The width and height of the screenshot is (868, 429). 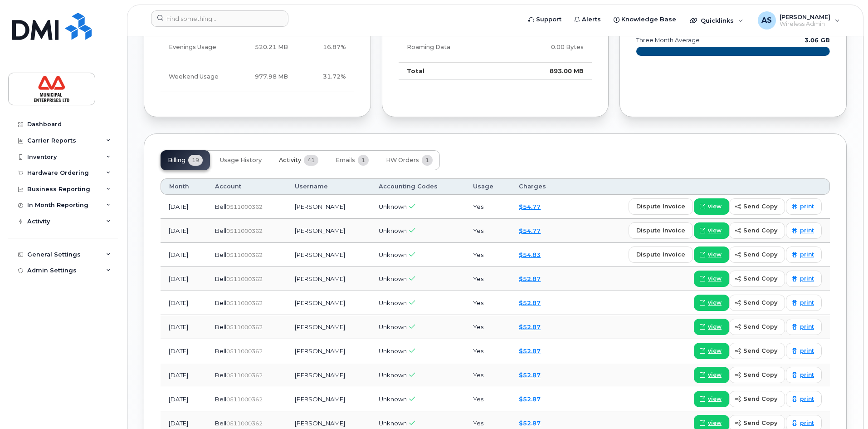 What do you see at coordinates (311, 160) in the screenshot?
I see `span: 41` at bounding box center [311, 160].